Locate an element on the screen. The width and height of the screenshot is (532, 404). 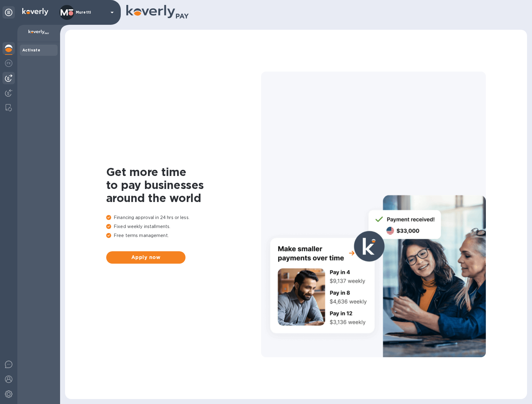
p: Muretti is located at coordinates (91, 12).